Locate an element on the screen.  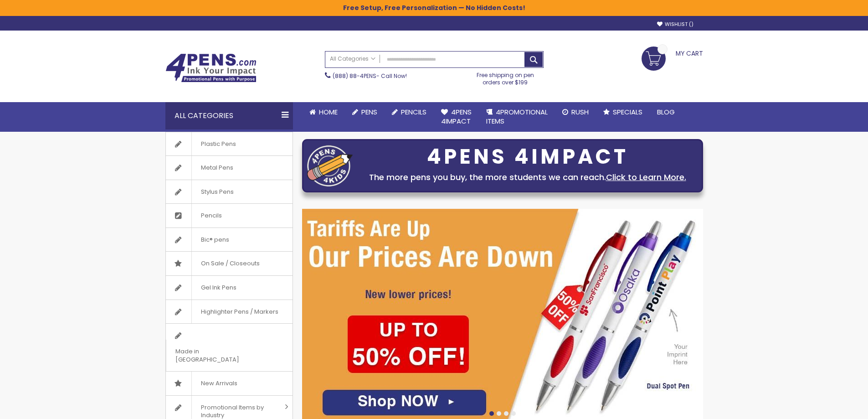
span: Specials is located at coordinates (628, 112).